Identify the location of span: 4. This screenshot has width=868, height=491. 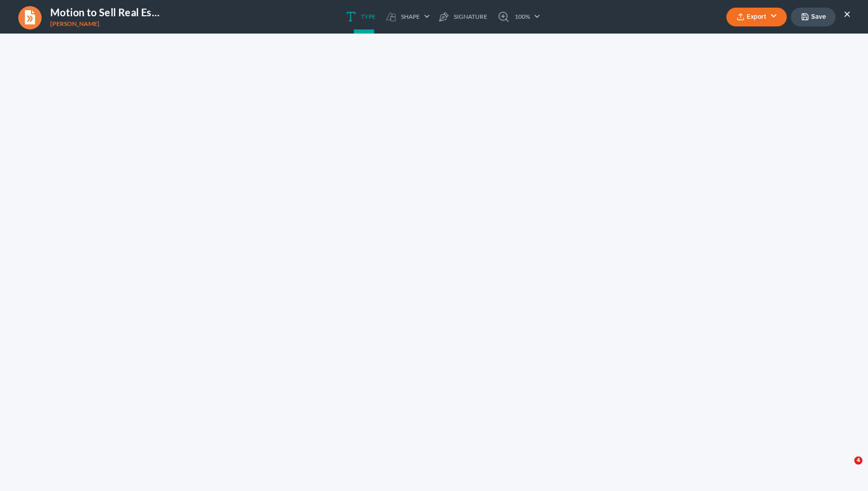
(859, 460).